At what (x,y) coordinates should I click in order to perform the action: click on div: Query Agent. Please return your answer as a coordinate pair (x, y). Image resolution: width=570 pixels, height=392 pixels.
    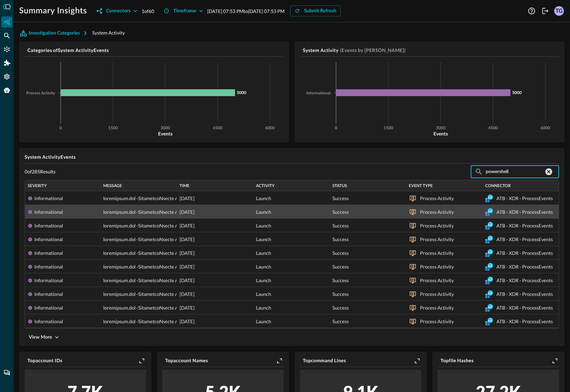
    Looking at the image, I should click on (7, 90).